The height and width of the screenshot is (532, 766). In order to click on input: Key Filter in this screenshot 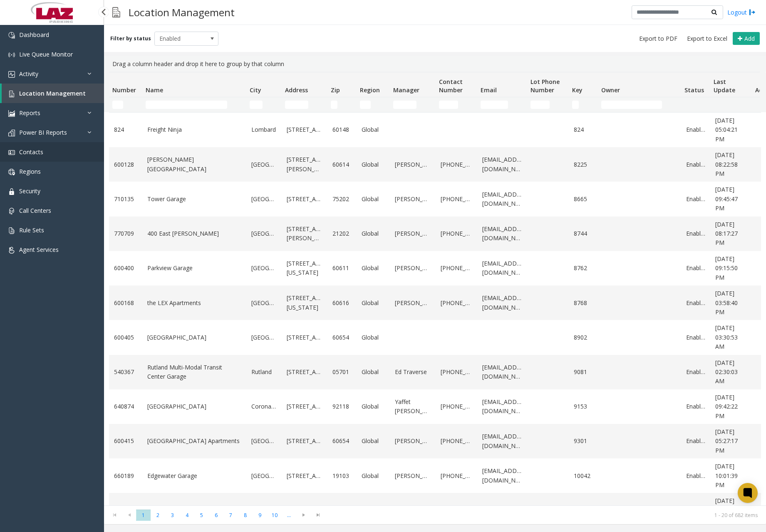, I will do `click(575, 105)`.